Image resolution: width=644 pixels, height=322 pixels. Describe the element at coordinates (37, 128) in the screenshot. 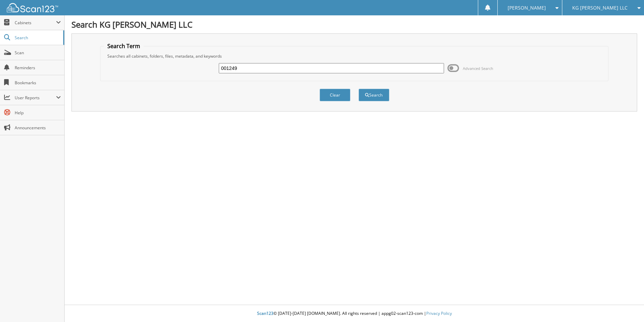

I see `span: Announcements` at that location.